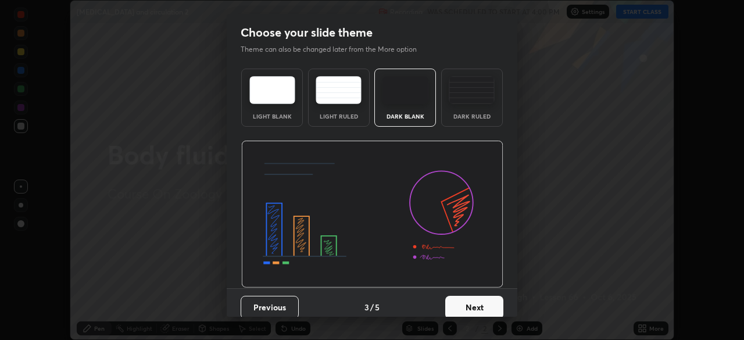  I want to click on div: Dark Blank, so click(405, 116).